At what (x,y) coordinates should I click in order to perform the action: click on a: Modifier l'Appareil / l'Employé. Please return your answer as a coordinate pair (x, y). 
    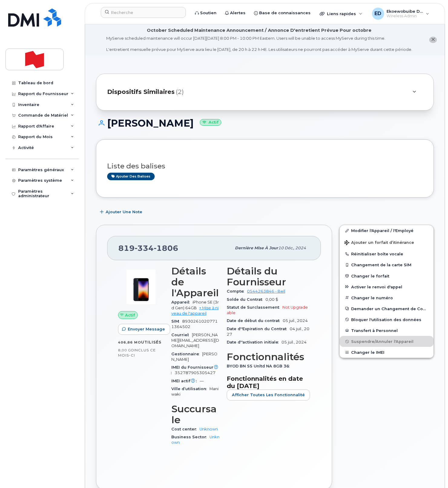
    Looking at the image, I should click on (386, 230).